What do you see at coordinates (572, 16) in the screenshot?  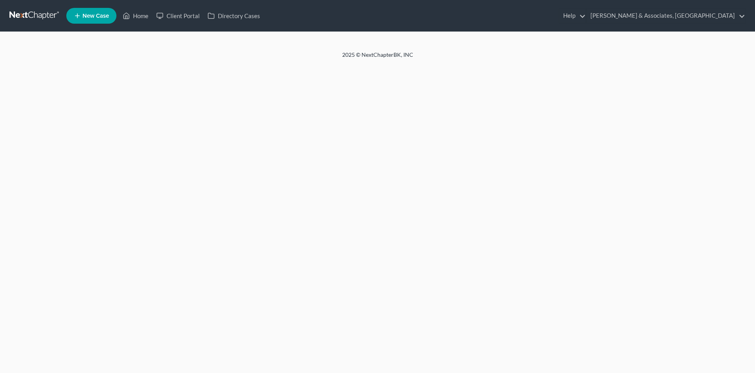 I see `a: Help` at bounding box center [572, 16].